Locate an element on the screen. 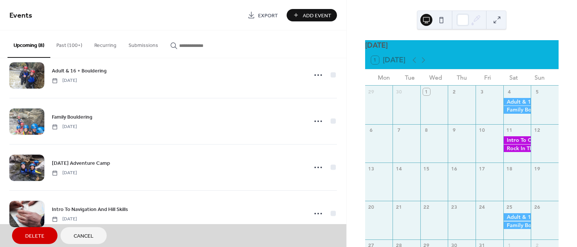 The image size is (577, 247). span: Delete is located at coordinates (35, 236).